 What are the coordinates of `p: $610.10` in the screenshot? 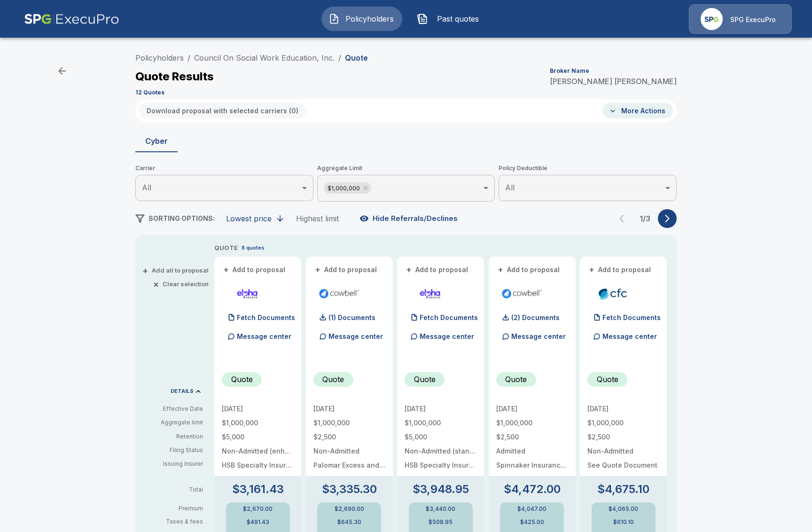 It's located at (624, 522).